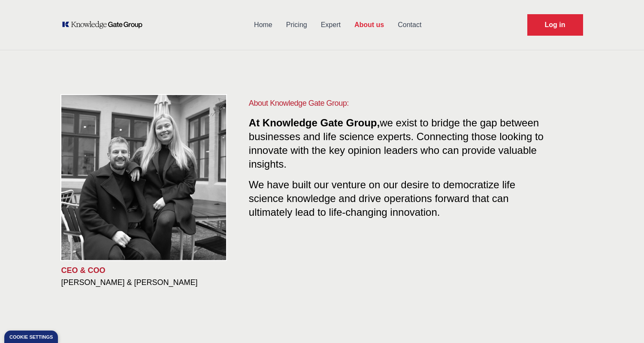 The height and width of the screenshot is (343, 644). I want to click on div: Chat Widget, so click(623, 322).